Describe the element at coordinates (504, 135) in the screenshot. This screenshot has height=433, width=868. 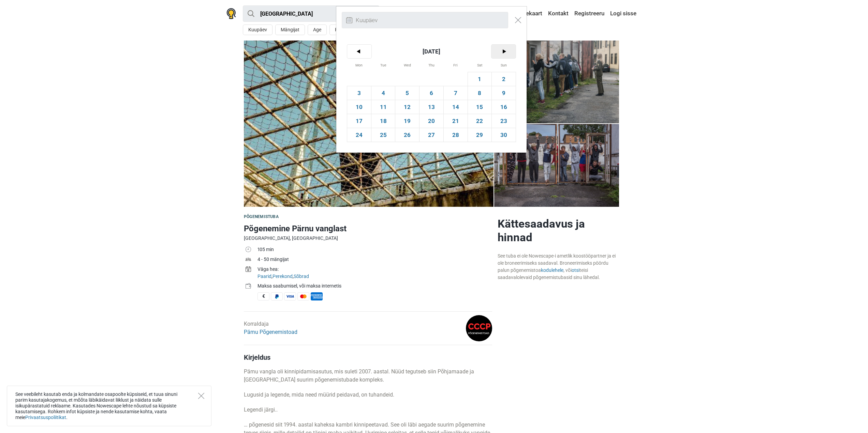
I see `span: 30` at that location.